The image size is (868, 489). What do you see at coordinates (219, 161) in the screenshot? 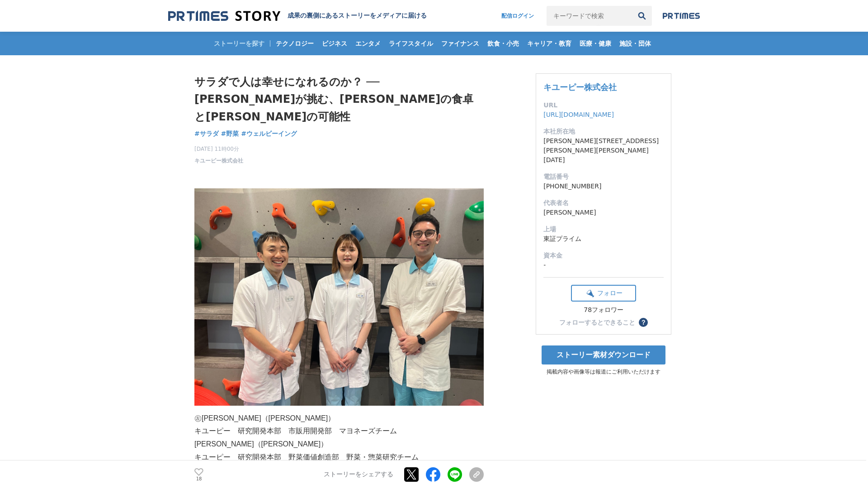
I see `span: キユーピー株式会社` at bounding box center [219, 161].